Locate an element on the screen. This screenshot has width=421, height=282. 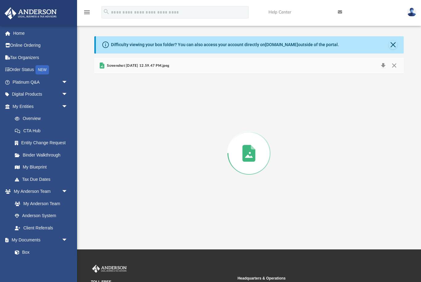
div: Preview is located at coordinates (249, 145).